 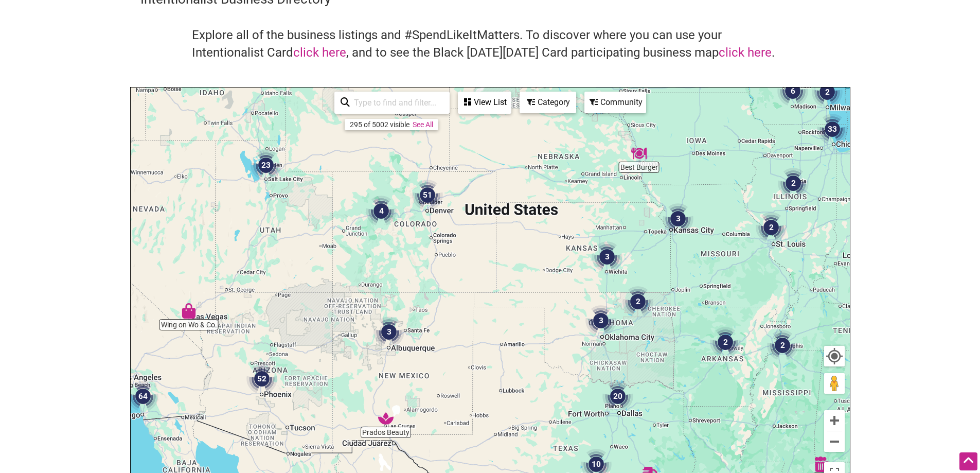 What do you see at coordinates (485, 102) in the screenshot?
I see `div: See a list of the visible businesses` at bounding box center [485, 102].